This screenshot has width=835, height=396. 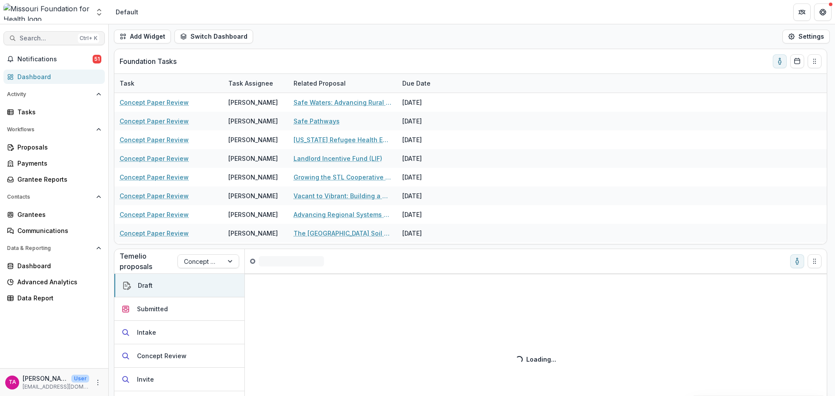 I want to click on div: Grantees, so click(x=57, y=214).